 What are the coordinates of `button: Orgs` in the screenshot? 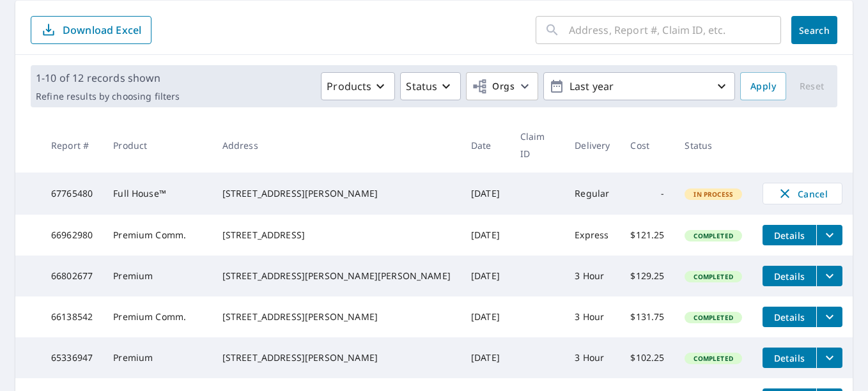 It's located at (502, 86).